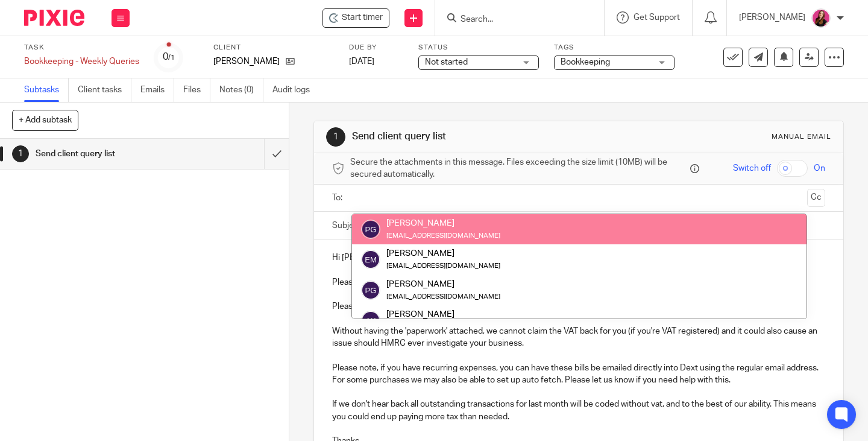 The height and width of the screenshot is (441, 868). I want to click on button: + Add subtask, so click(46, 120).